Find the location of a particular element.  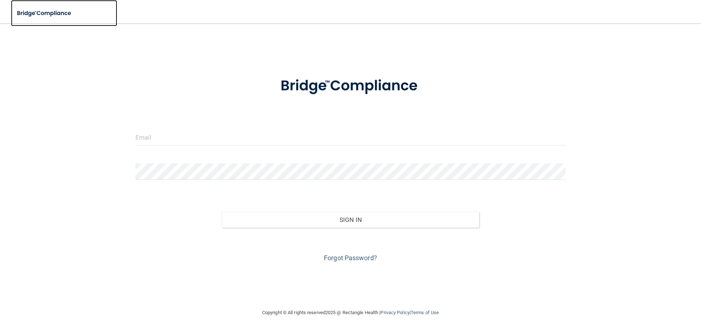

a: Forgot Password? is located at coordinates (350, 258).